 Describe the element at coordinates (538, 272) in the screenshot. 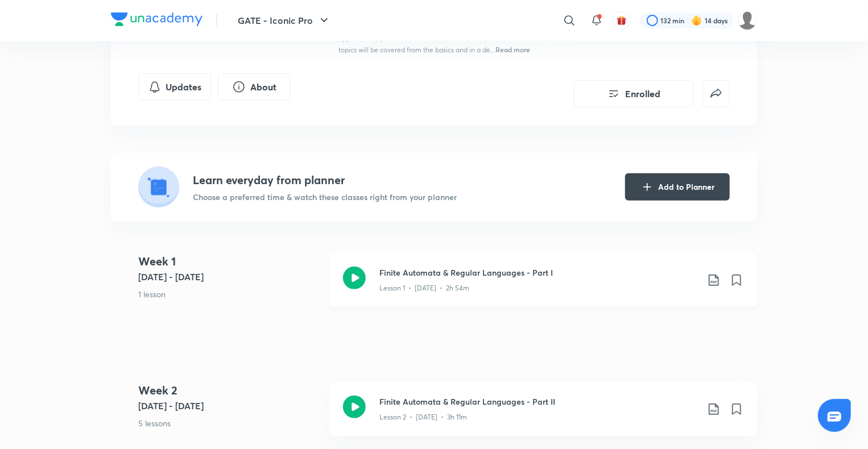

I see `h3: Finite Automata & Regular Languages - Part I` at that location.